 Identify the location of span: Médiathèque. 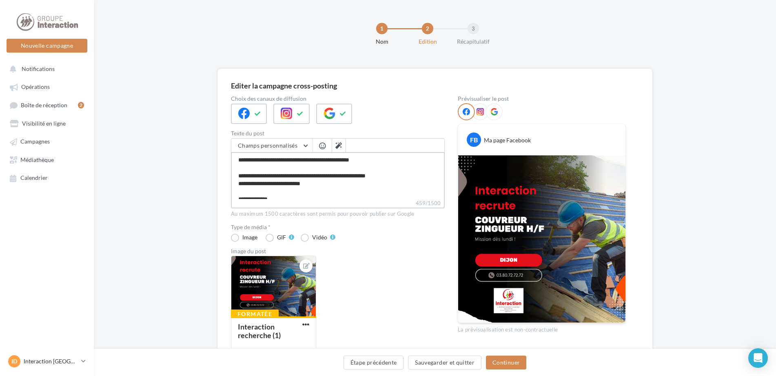
(37, 159).